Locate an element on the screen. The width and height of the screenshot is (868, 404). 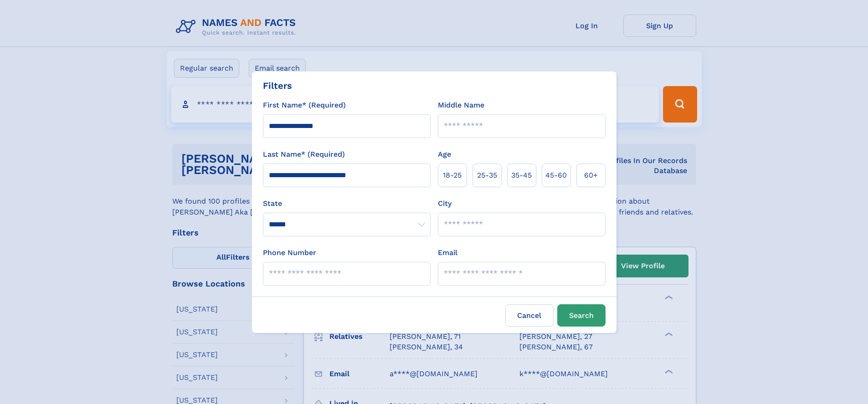
span: 45‑60 is located at coordinates (556, 175).